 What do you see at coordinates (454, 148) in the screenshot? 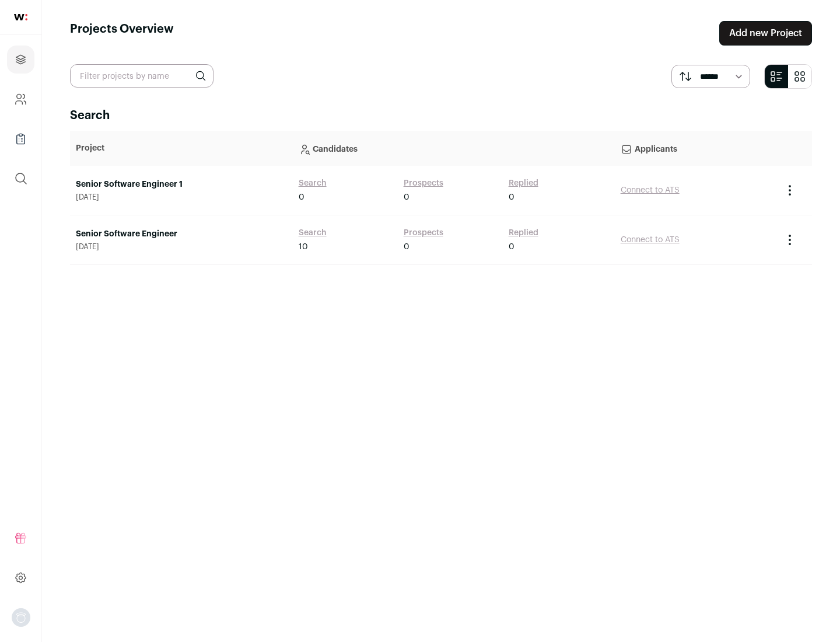
I see `p: Candidates` at bounding box center [454, 148].